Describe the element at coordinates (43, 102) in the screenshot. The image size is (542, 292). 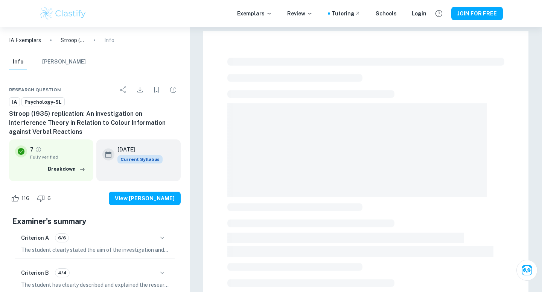
I see `span: Psychology-SL` at that location.